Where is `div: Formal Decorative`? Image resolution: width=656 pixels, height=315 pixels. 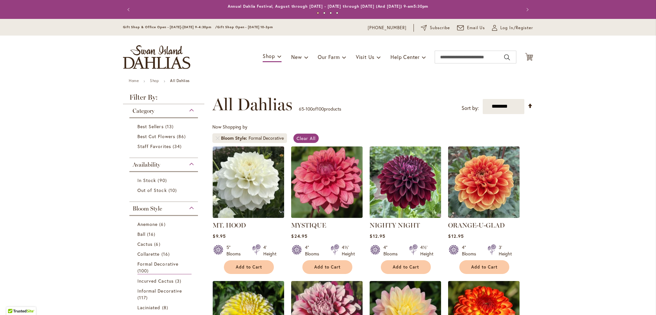
div: Formal Decorative is located at coordinates (266, 138).